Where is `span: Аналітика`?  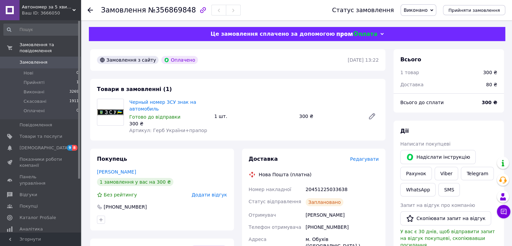
span: Аналітика is located at coordinates (31, 229).